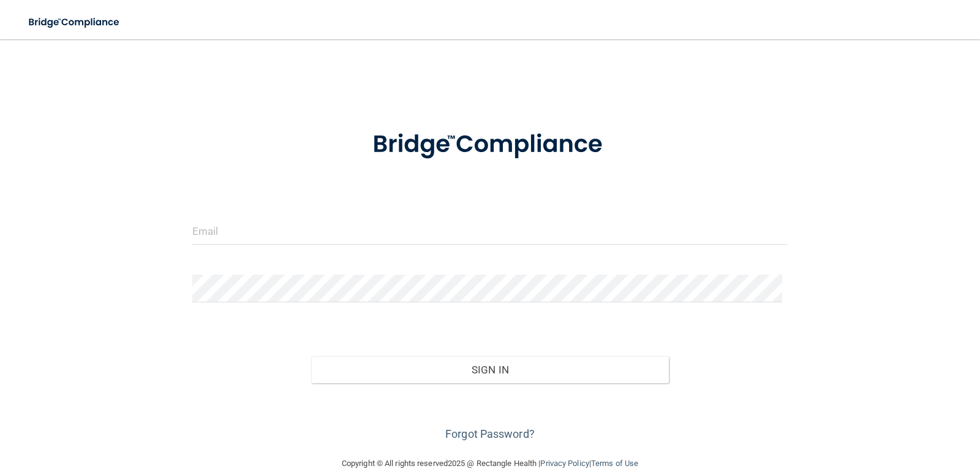  Describe the element at coordinates (490, 369) in the screenshot. I see `button: Sign In` at that location.